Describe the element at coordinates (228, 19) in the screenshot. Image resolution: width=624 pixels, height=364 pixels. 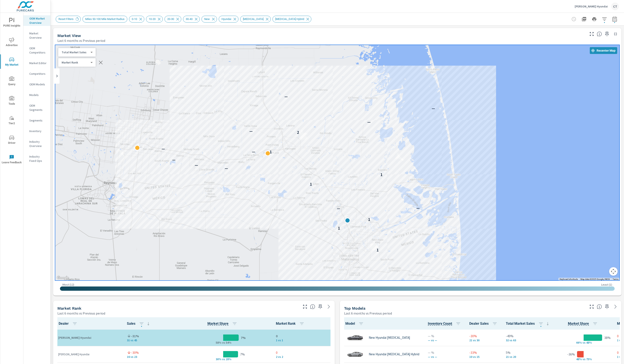
I see `div: Hyundai` at that location.